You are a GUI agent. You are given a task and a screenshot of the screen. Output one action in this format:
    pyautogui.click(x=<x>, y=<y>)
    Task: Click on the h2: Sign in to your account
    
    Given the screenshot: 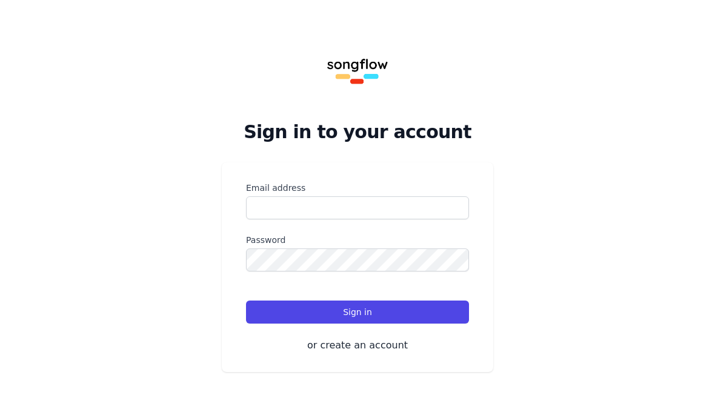 What is the action you would take?
    pyautogui.click(x=358, y=132)
    